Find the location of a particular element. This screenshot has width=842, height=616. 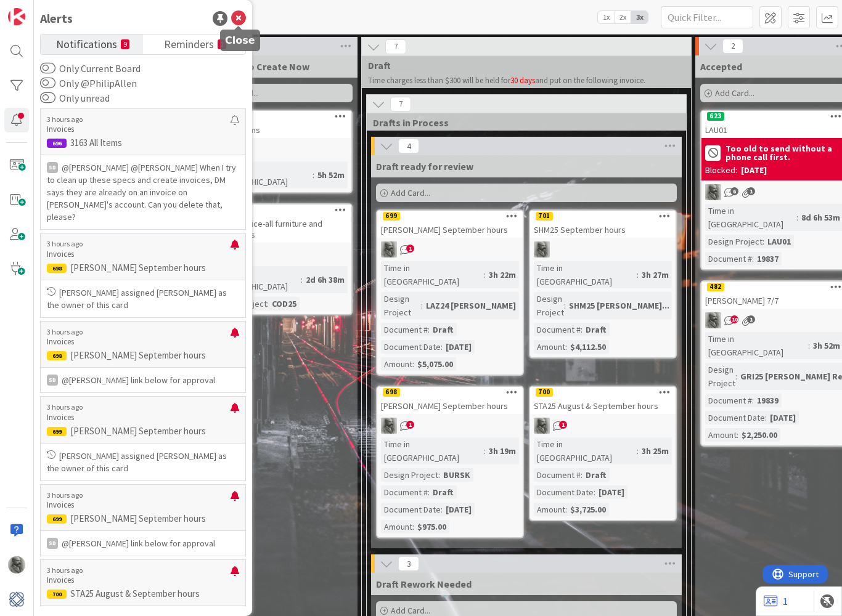

span: 3 is located at coordinates (409, 564).